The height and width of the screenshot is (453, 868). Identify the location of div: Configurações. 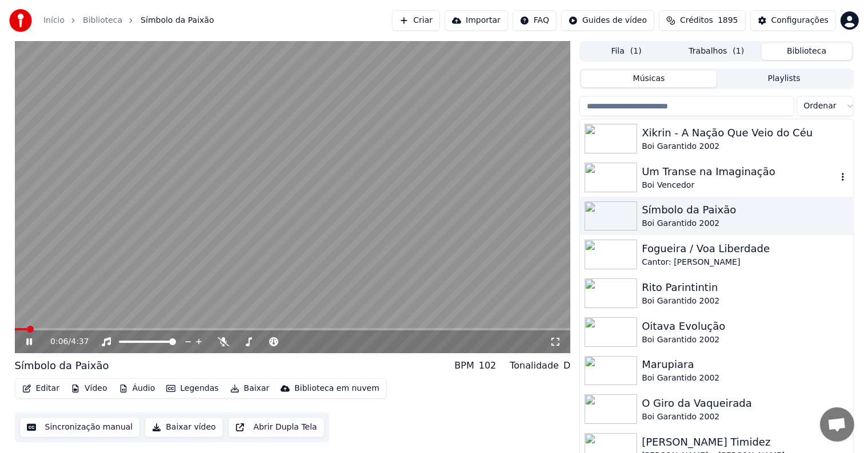
(800, 20).